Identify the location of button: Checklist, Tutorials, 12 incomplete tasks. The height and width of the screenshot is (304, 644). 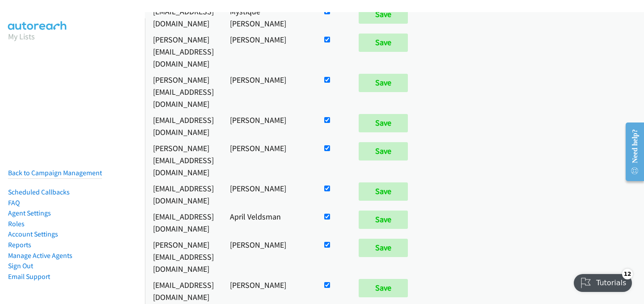
(35, 18).